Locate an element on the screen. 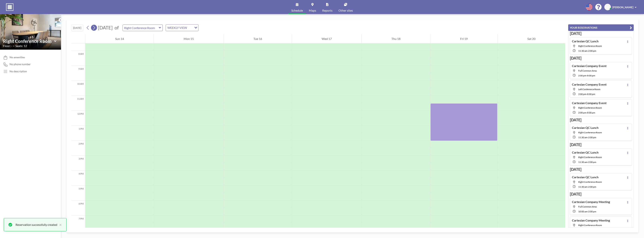 This screenshot has height=238, width=644. span: CD is located at coordinates (608, 7).